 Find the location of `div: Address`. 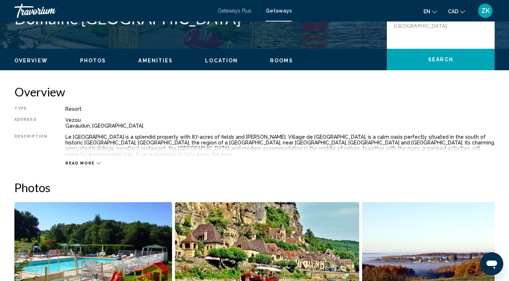

div: Address is located at coordinates (31, 123).